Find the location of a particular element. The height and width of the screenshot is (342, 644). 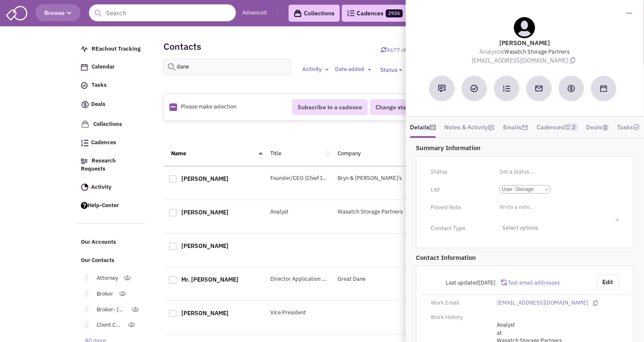

div: Work Email is located at coordinates (459, 303).